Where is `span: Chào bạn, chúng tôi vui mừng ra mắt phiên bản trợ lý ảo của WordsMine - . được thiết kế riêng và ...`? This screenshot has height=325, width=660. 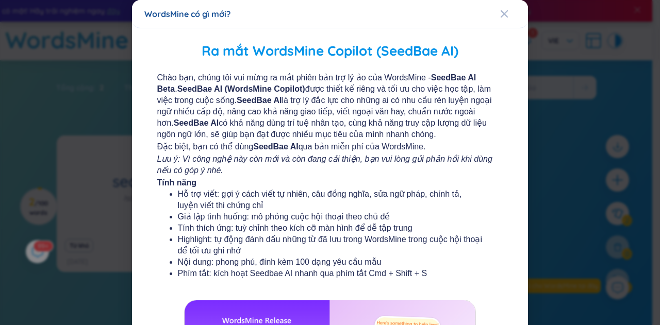 span: Chào bạn, chúng tôi vui mừng ra mắt phiên bản trợ lý ảo của WordsMine - . được thiết kế riêng và ... is located at coordinates (330, 106).